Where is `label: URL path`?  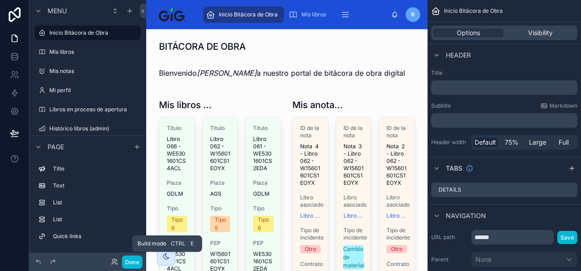
label: URL path is located at coordinates (449, 237).